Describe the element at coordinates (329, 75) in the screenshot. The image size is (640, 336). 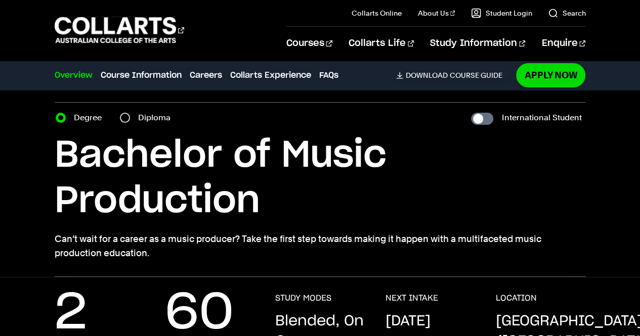
I see `a: FAQs` at that location.